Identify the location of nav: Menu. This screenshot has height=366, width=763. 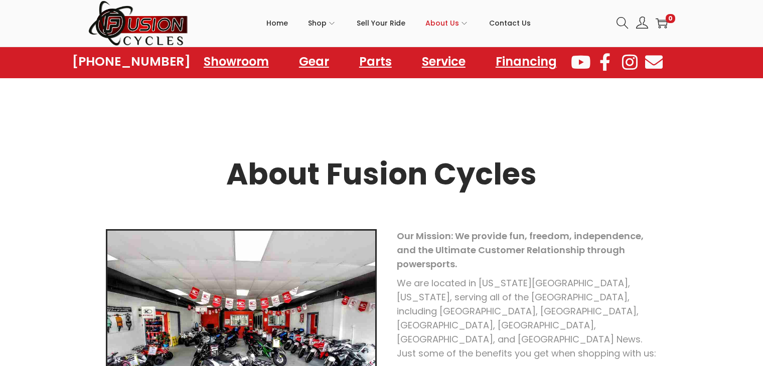
(380, 62).